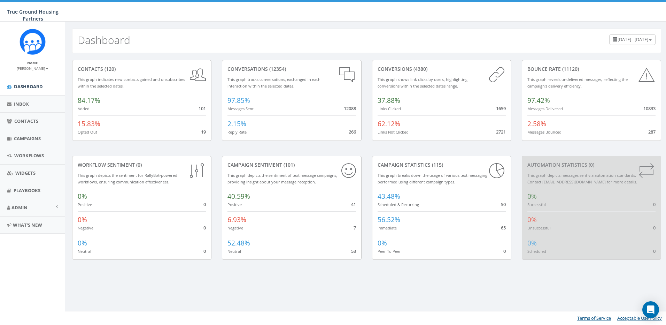  What do you see at coordinates (578, 83) in the screenshot?
I see `small: This graph reveals undelivered messages, reflecting the campaign's delivery efficiency.` at bounding box center [578, 83].